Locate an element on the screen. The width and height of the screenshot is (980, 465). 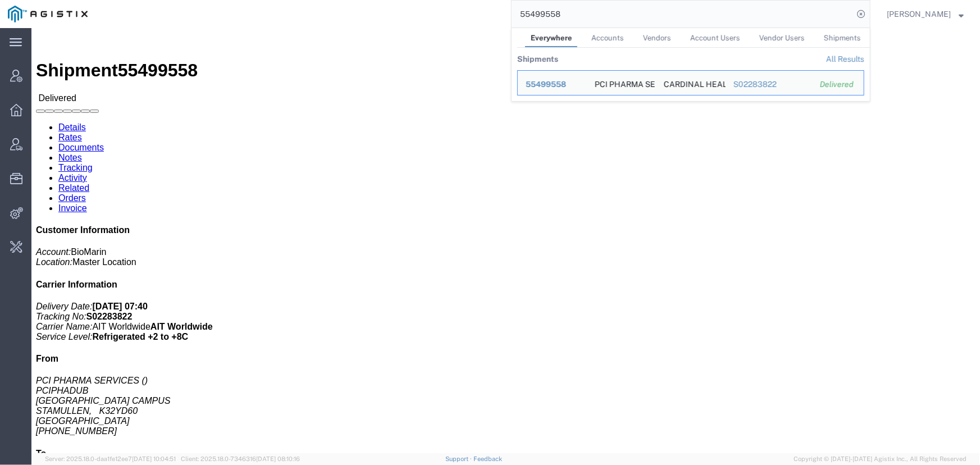
input: Search for shipment number, reference number is located at coordinates (682, 14).